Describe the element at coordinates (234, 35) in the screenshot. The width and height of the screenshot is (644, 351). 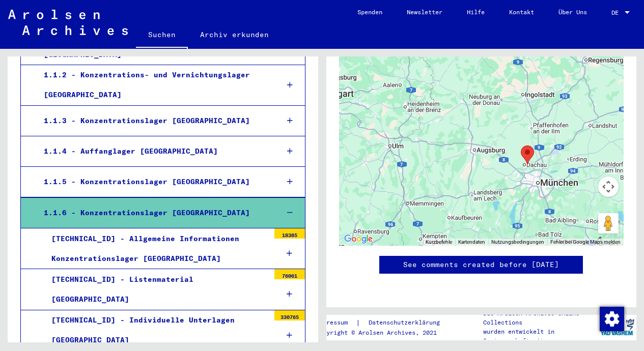
I see `a: Archiv erkunden` at that location.